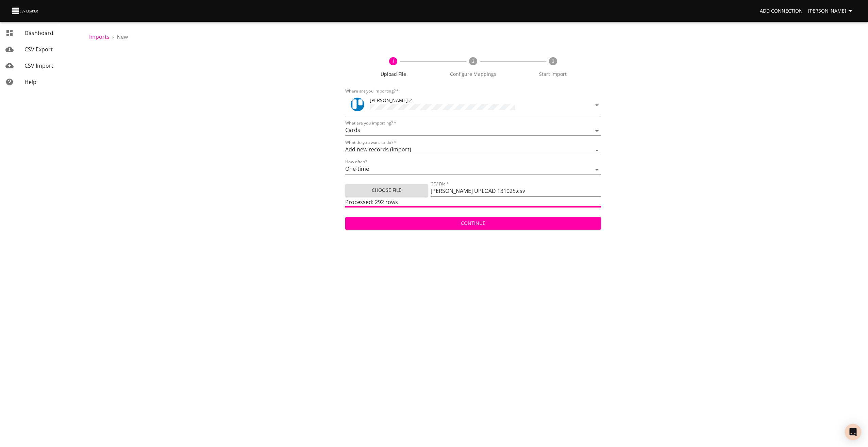 Image resolution: width=868 pixels, height=447 pixels. I want to click on a: Add Connection, so click(781, 11).